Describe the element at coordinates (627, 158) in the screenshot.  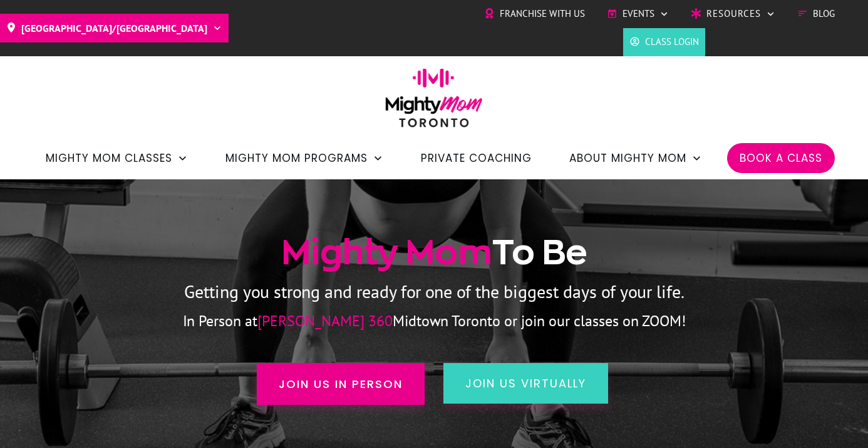
I see `span: About Mighty Mom` at that location.